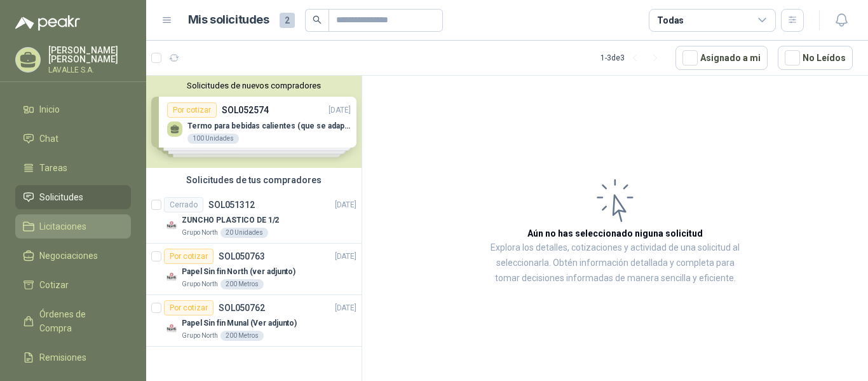 This screenshot has width=868, height=381. Describe the element at coordinates (54, 285) in the screenshot. I see `span: Cotizar` at that location.